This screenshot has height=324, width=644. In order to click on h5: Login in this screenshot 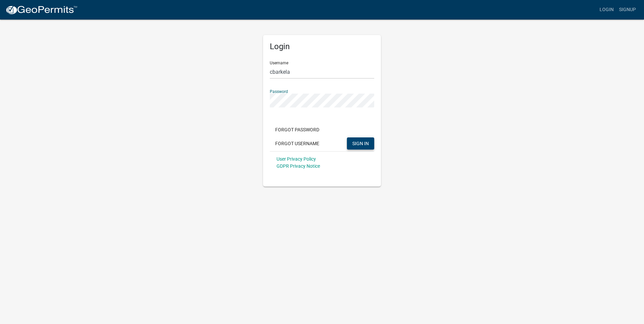, I will do `click(322, 46)`.